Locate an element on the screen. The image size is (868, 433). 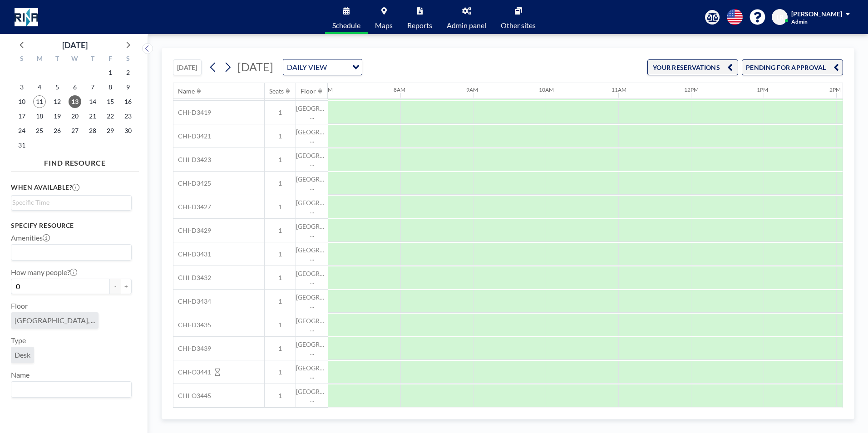
span: Saturday, August 30, 2025 is located at coordinates (128, 131).